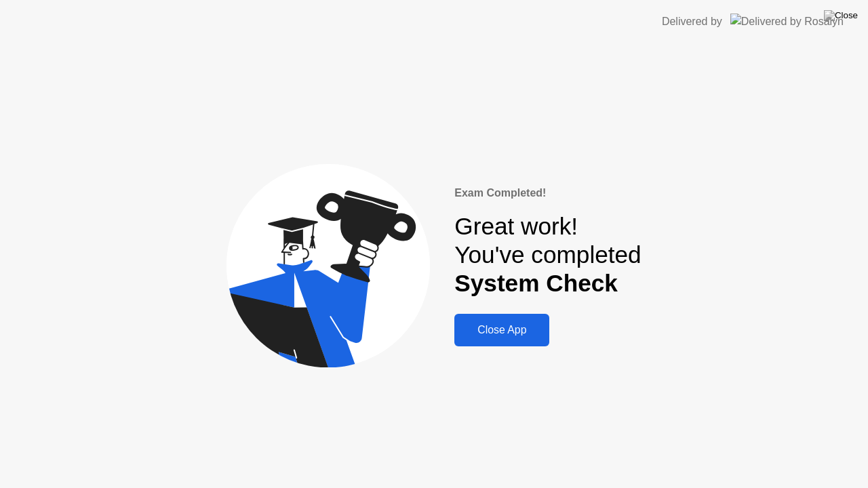  What do you see at coordinates (536, 283) in the screenshot?
I see `b: System Check` at bounding box center [536, 283].